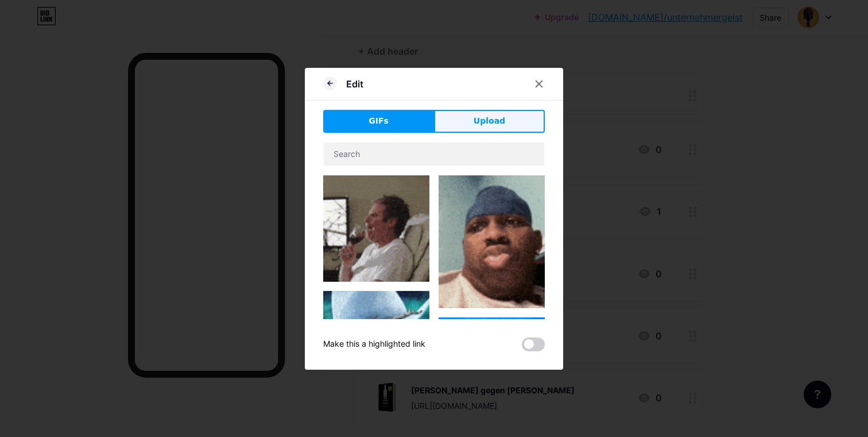  I want to click on input: Search, so click(434, 154).